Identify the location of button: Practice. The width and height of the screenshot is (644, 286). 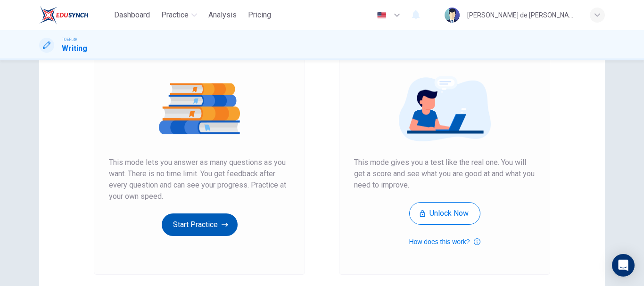
(179, 15).